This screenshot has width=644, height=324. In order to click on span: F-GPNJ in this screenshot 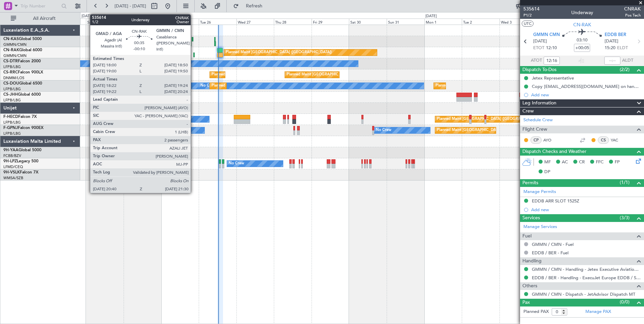, I will do `click(10, 128)`.